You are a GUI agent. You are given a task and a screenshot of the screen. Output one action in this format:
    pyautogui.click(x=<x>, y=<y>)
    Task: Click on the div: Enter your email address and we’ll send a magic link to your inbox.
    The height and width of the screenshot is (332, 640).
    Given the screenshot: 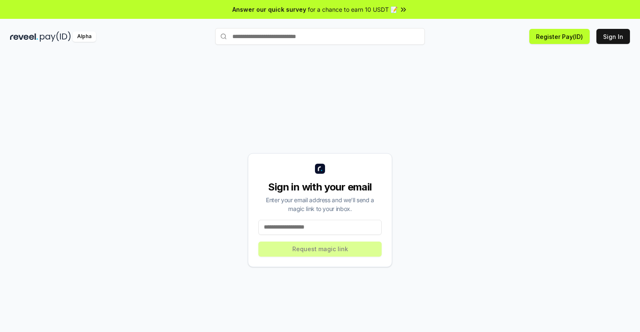 What is the action you would take?
    pyautogui.click(x=320, y=205)
    